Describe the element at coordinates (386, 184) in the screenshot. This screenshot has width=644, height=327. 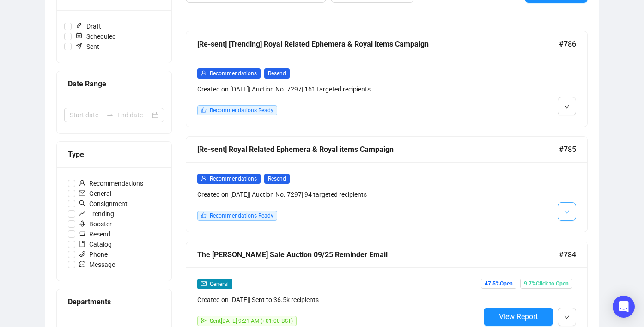
I see `a: [Re-sent] Royal Related Ephemera & Royal items Campaign#785userRecommendationsResendCreated on [D...` at that location.